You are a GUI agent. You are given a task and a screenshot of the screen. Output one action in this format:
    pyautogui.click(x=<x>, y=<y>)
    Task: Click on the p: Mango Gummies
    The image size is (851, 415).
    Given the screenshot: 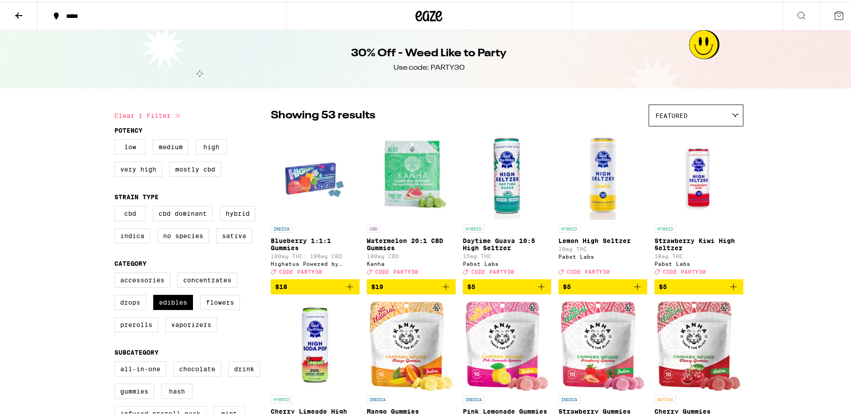 What is the action you would take?
    pyautogui.click(x=411, y=410)
    